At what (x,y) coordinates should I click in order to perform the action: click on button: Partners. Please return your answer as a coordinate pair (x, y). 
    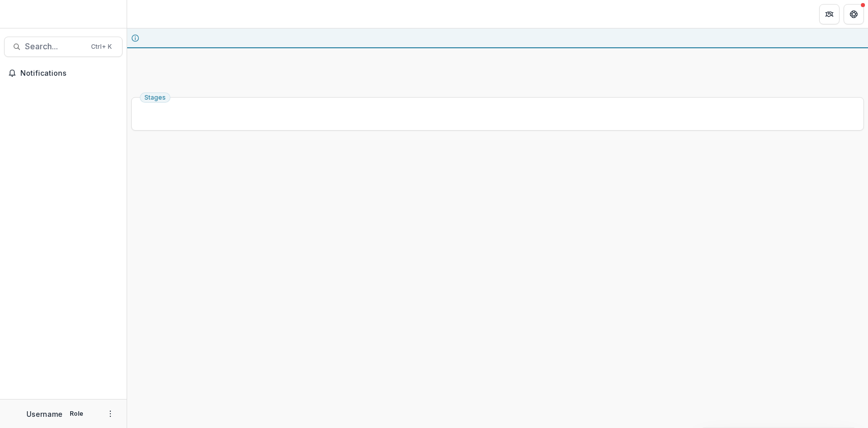
    Looking at the image, I should click on (830, 14).